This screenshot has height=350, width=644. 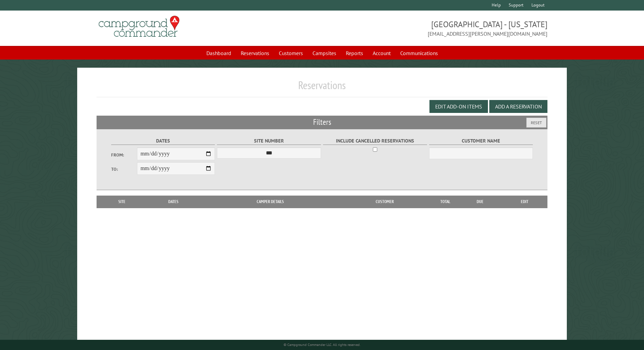 What do you see at coordinates (524, 202) in the screenshot?
I see `th: Edit` at bounding box center [524, 202].